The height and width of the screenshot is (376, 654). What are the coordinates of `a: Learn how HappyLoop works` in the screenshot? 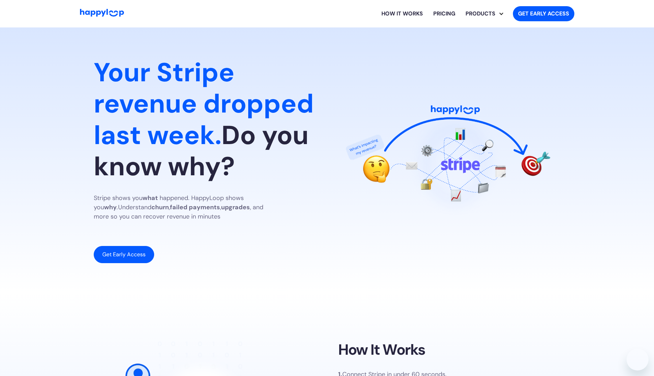 It's located at (402, 14).